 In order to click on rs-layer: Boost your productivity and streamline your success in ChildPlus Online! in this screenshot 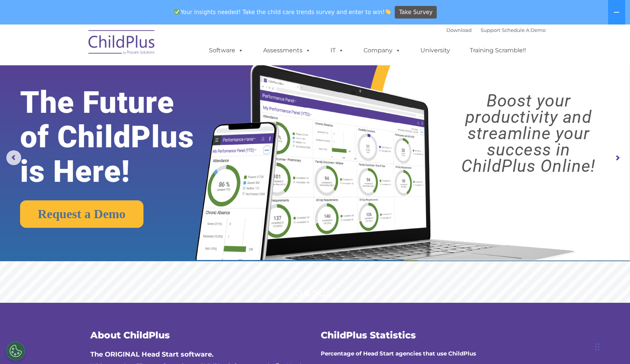, I will do `click(528, 133)`.